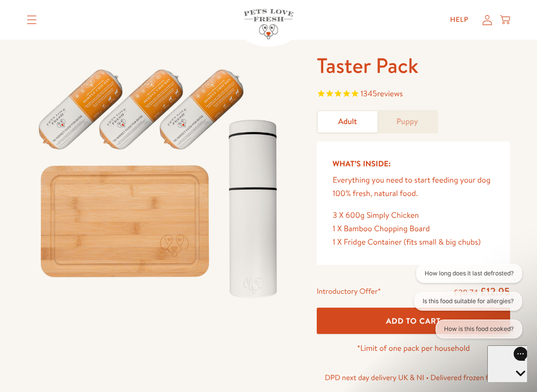 This screenshot has height=392, width=537. Describe the element at coordinates (67, 37) in the screenshot. I see `button: Is this food suitable for allergies?` at that location.